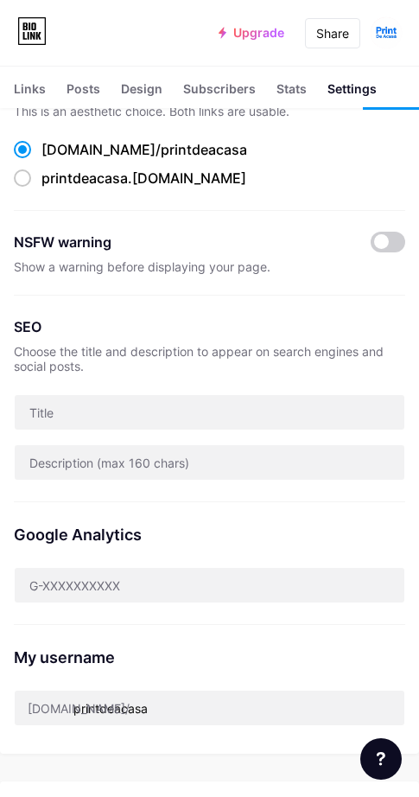 The height and width of the screenshot is (797, 419). Describe the element at coordinates (209, 585) in the screenshot. I see `input: G-XXXXXXXXXX` at that location.